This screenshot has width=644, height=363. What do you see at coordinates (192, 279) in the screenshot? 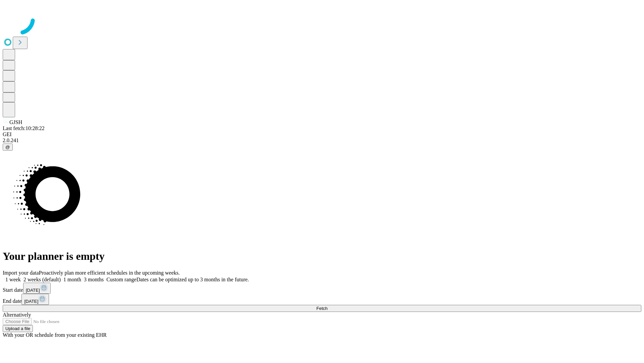
I see `span: Dates can be optimized up to 3 months in the future.` at bounding box center [192, 279].